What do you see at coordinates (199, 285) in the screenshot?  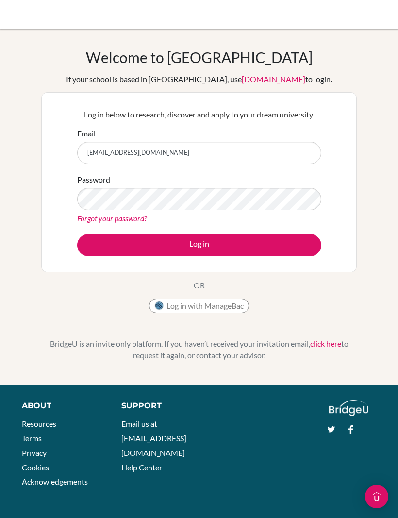 I see `p: OR` at bounding box center [199, 285].